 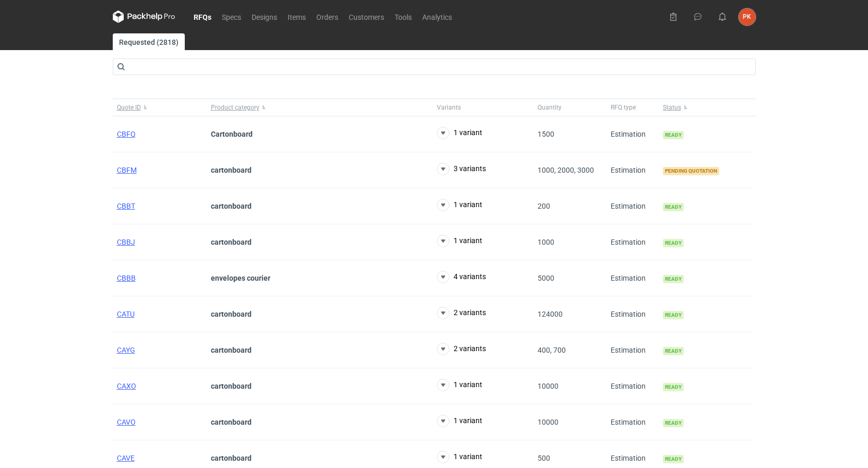 I want to click on strong: Cartonboard, so click(x=232, y=134).